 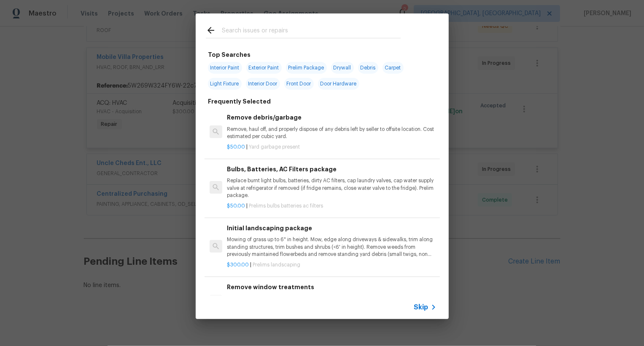 I want to click on span: Door Hardware, so click(x=339, y=84).